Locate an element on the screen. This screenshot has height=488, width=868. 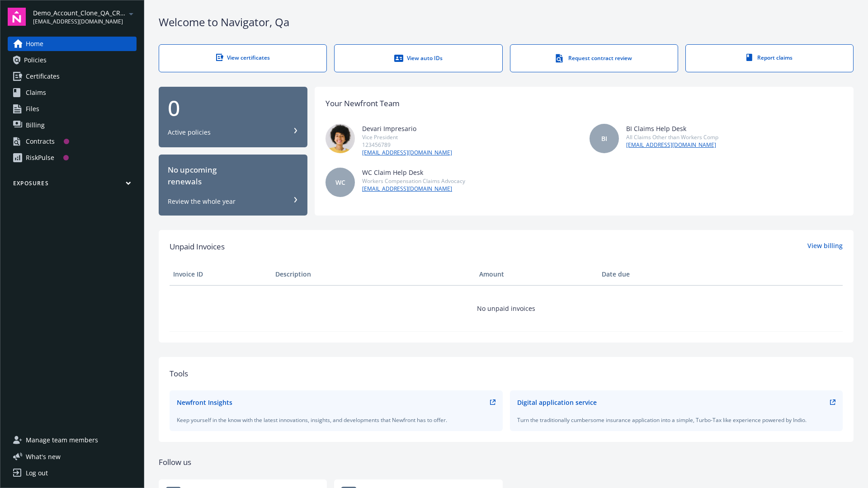
div: No upcoming renewals is located at coordinates (232, 176).